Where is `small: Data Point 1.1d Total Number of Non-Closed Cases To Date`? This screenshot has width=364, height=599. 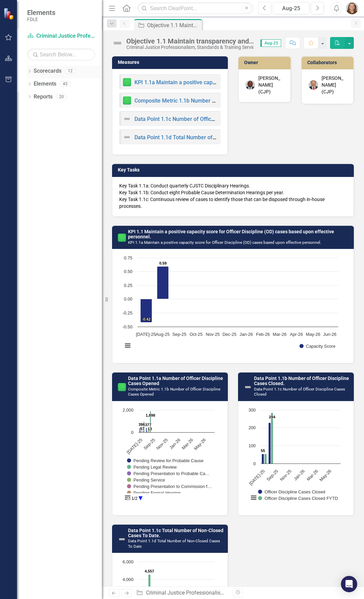
small: Data Point 1.1d Total Number of Non-Closed Cases To Date is located at coordinates (174, 544).